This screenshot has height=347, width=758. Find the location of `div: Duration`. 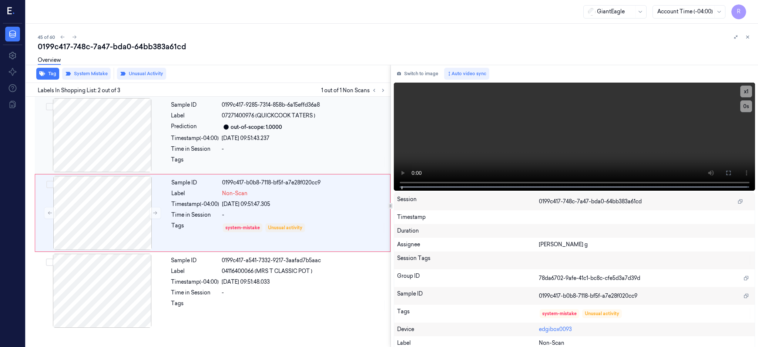

div: Duration is located at coordinates (575, 231).